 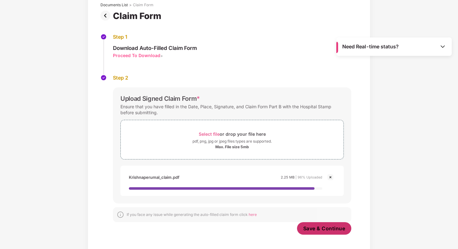 What do you see at coordinates (232, 141) in the screenshot?
I see `div: pdf, png, jpg or jpeg files types are supported.` at bounding box center [232, 141].